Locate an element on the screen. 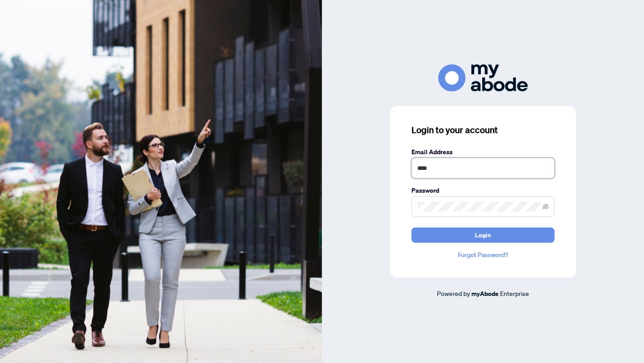 Image resolution: width=644 pixels, height=363 pixels. label: Email Address is located at coordinates (483, 152).